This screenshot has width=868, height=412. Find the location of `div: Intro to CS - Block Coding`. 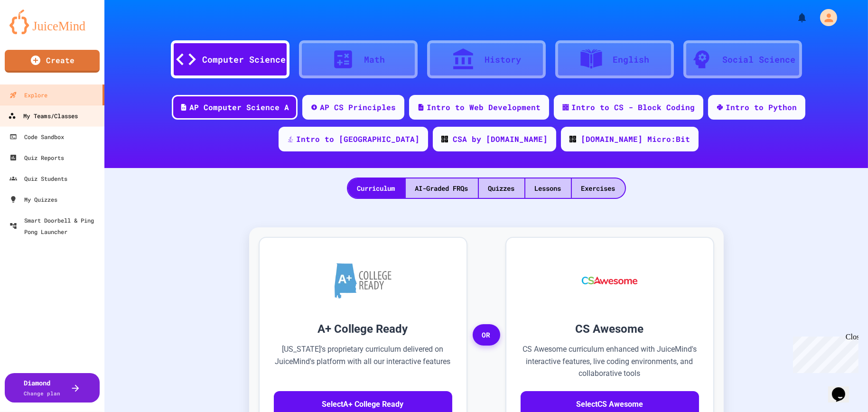

div: Intro to CS - Block Coding is located at coordinates (633, 108).